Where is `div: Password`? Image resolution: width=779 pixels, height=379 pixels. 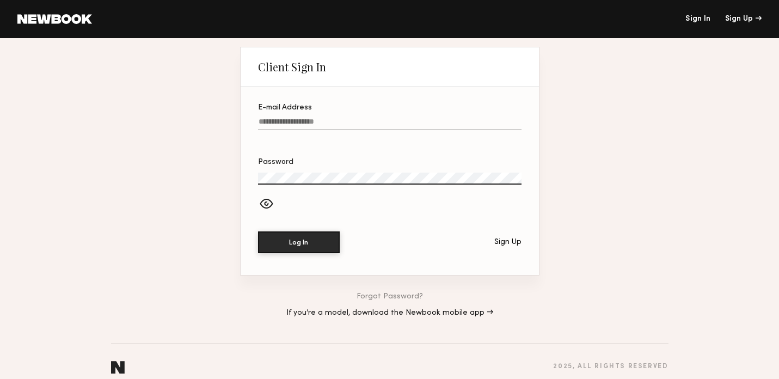 div: Password is located at coordinates (390, 162).